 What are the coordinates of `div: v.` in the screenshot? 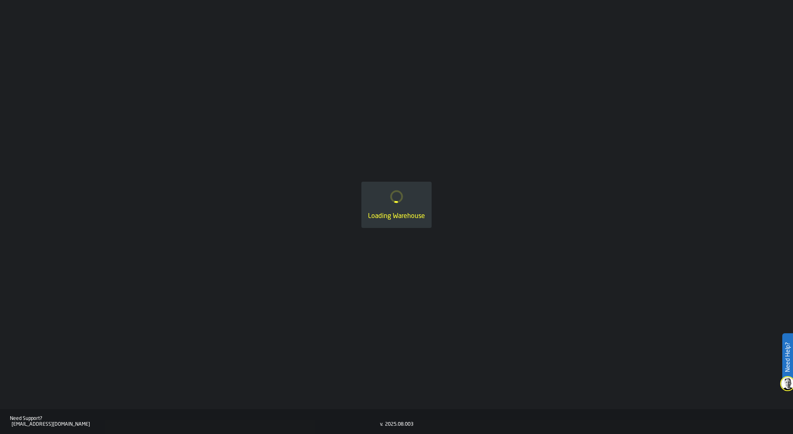 It's located at (382, 425).